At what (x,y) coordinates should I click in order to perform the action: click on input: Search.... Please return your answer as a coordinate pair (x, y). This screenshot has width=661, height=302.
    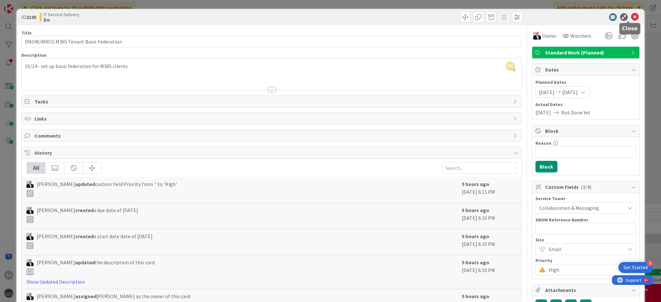
    Looking at the image, I should click on (479, 168).